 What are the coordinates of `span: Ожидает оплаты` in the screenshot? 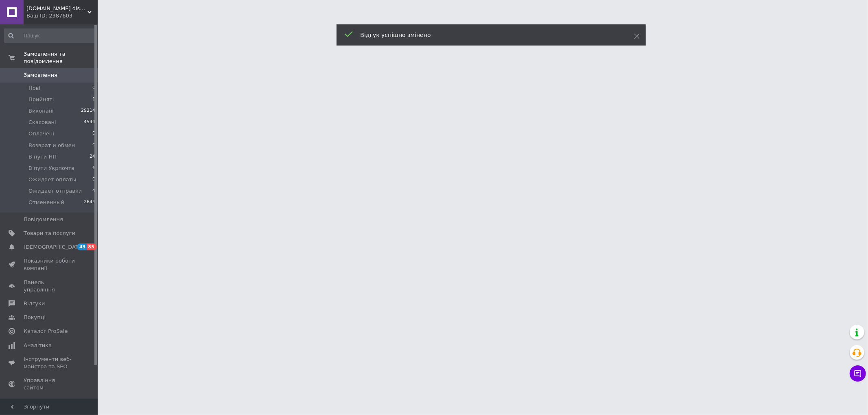 It's located at (53, 180).